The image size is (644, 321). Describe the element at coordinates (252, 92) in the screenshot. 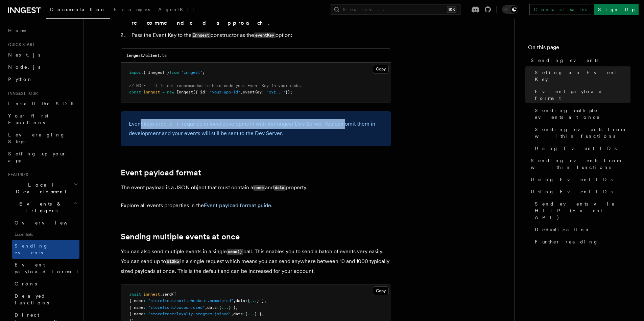

I see `span: eventKey` at that location.